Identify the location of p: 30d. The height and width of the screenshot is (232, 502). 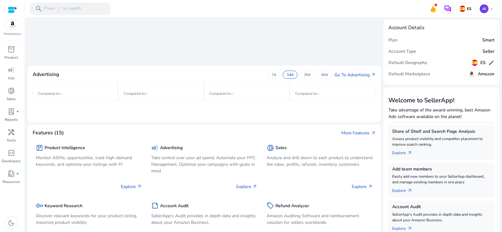
(307, 75).